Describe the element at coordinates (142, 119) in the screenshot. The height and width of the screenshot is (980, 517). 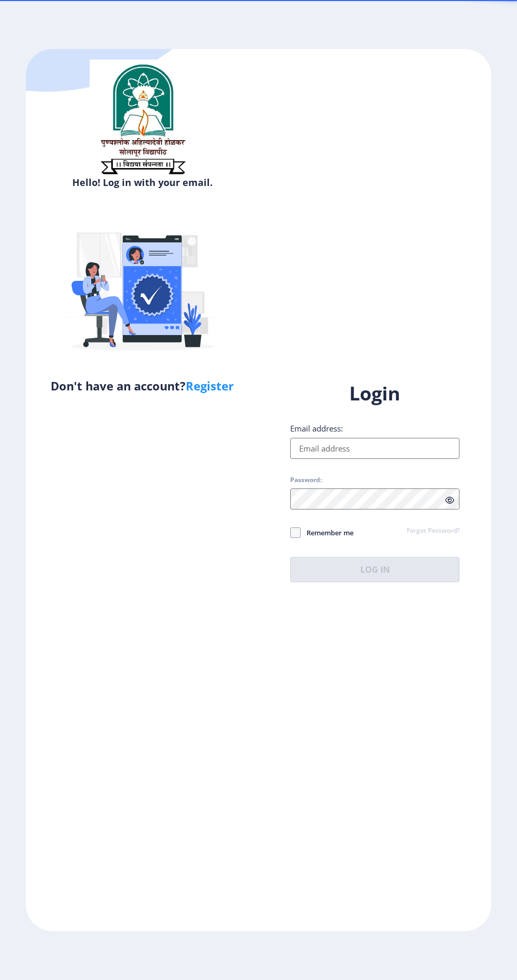
I see `img: sulogo.png` at that location.